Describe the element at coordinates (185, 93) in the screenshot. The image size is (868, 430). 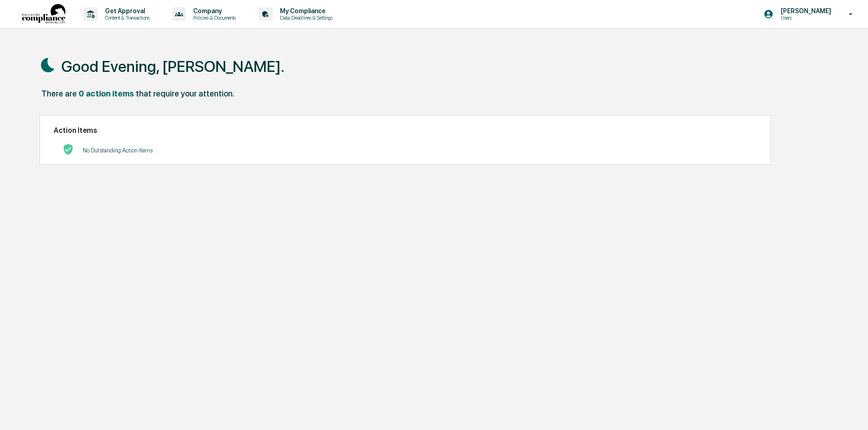
I see `div: that require your attention.` at that location.